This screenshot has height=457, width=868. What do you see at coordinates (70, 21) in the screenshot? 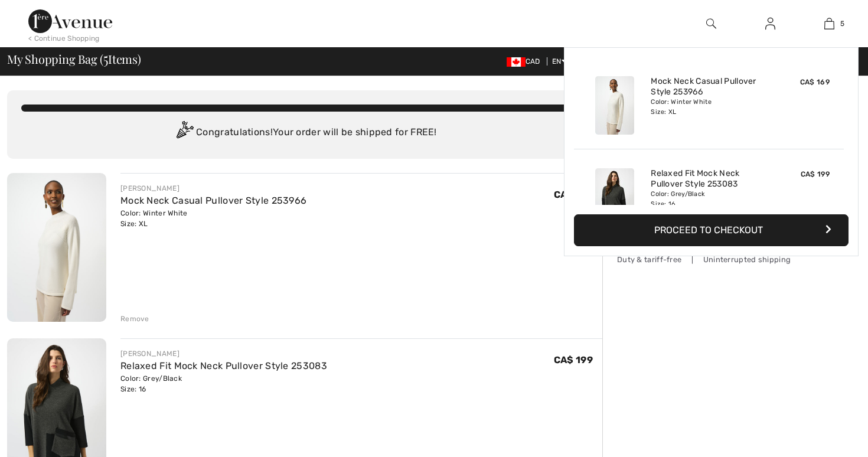
I see `img: 1ère Avenue` at bounding box center [70, 21].